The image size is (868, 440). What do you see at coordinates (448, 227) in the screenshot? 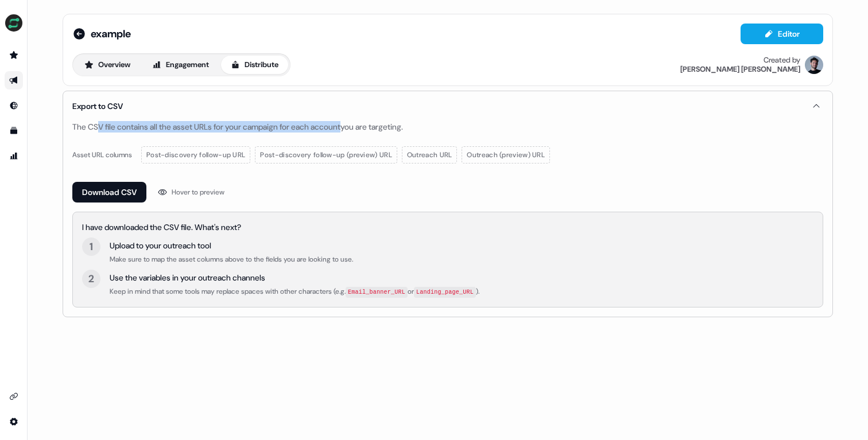
I see `div: I have downloaded the CSV file. What's next?` at bounding box center [448, 227].